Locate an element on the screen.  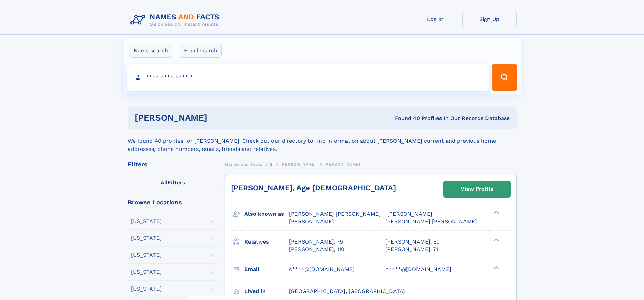
a: Sign Up is located at coordinates (490, 19).